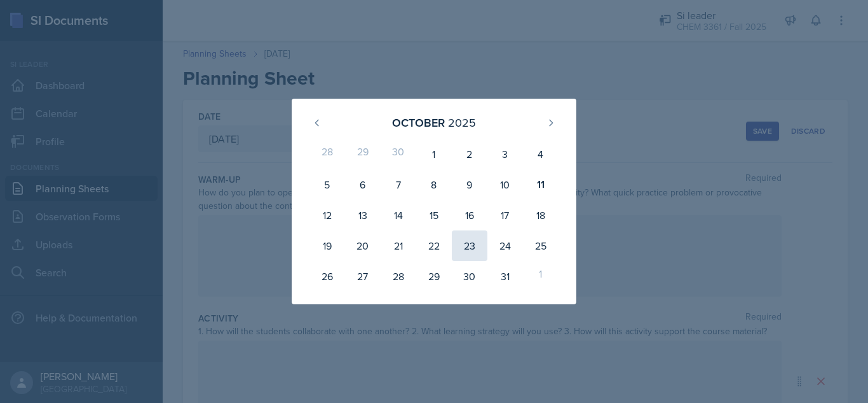 The width and height of the screenshot is (868, 403). I want to click on div: 26, so click(327, 276).